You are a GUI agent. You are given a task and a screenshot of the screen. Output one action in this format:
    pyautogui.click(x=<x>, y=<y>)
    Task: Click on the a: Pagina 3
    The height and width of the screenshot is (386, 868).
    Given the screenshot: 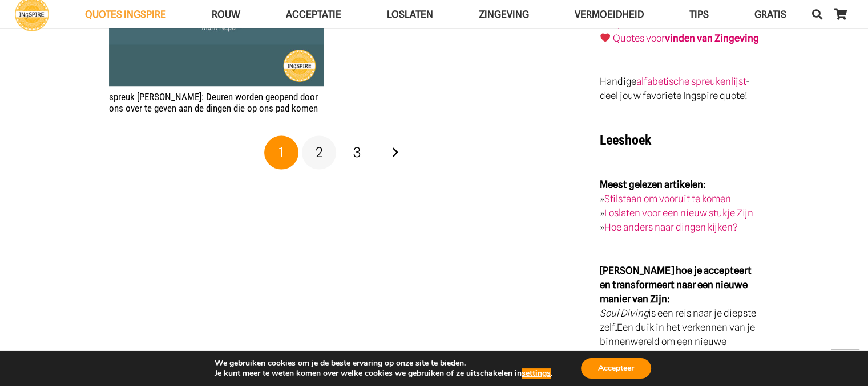 What is the action you would take?
    pyautogui.click(x=357, y=153)
    